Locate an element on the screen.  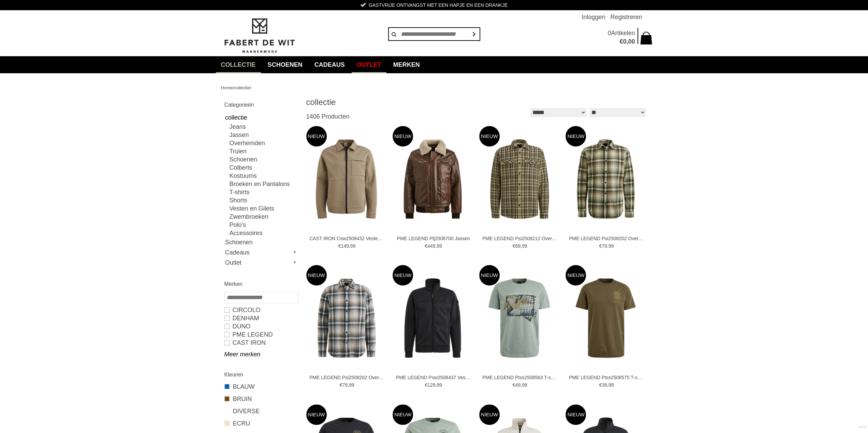
a: Jeans is located at coordinates (264, 127).